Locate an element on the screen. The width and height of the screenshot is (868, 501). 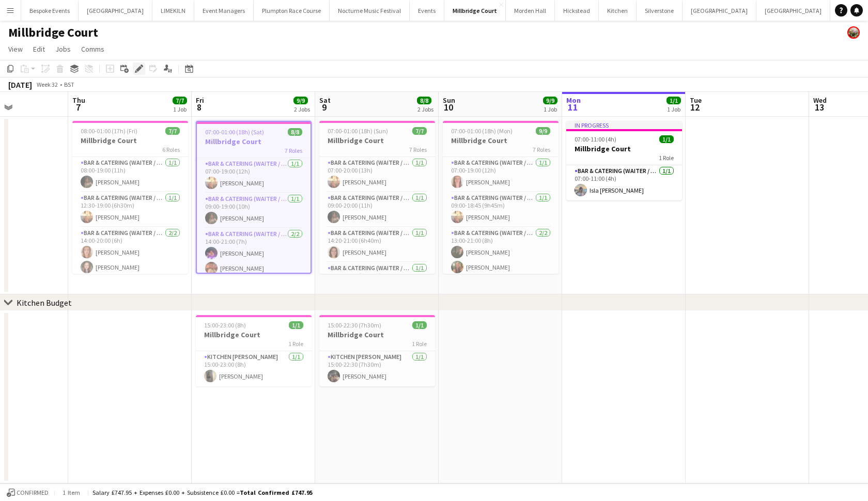
span: Edit is located at coordinates (39, 49).